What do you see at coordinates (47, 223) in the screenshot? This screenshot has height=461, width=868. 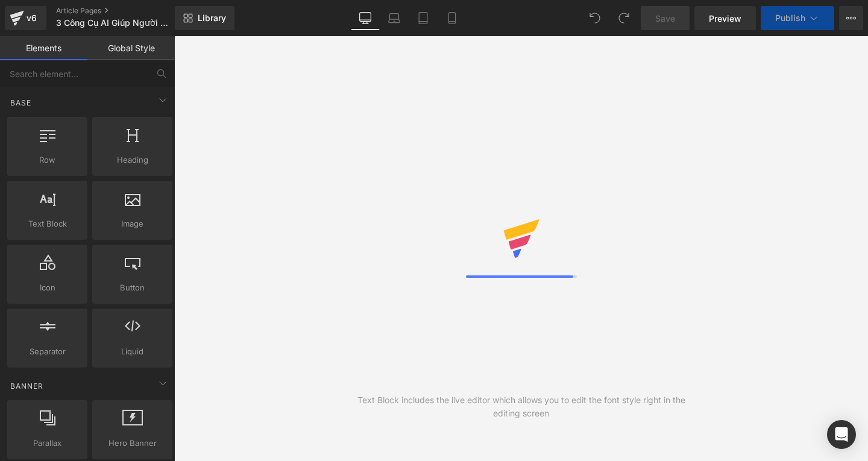 I see `span: Text Block` at bounding box center [47, 223].